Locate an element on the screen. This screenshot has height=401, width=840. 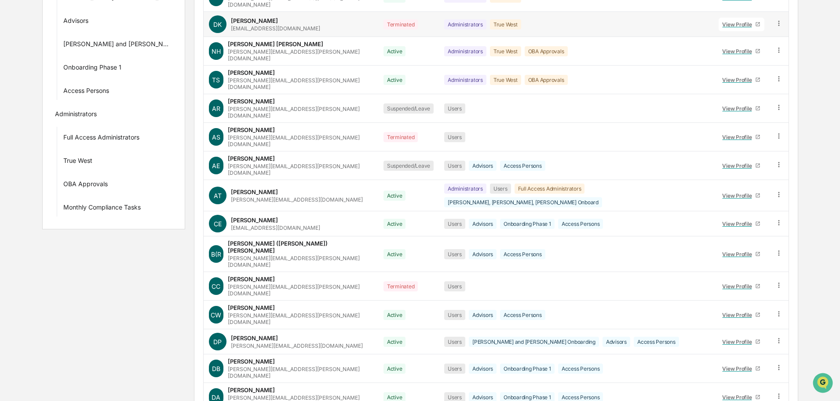
span: Attestations is located at coordinates (91, 184).